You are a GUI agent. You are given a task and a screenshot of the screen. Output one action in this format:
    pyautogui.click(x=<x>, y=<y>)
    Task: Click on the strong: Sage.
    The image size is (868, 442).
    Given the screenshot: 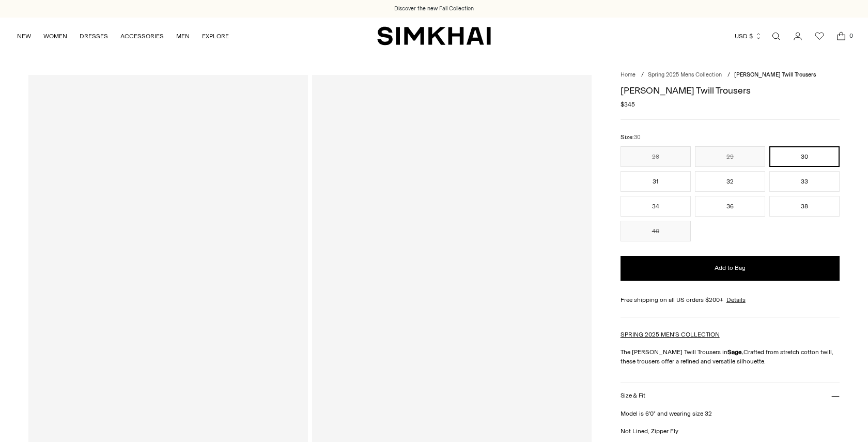 What is the action you would take?
    pyautogui.click(x=735, y=352)
    